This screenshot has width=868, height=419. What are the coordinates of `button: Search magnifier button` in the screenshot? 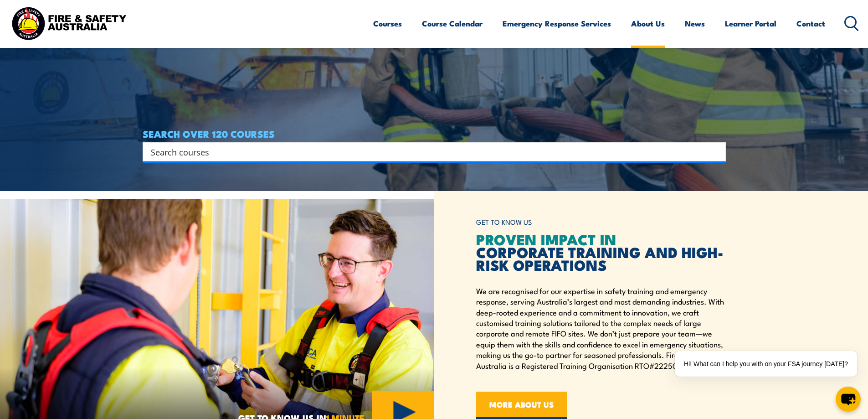 It's located at (717, 152).